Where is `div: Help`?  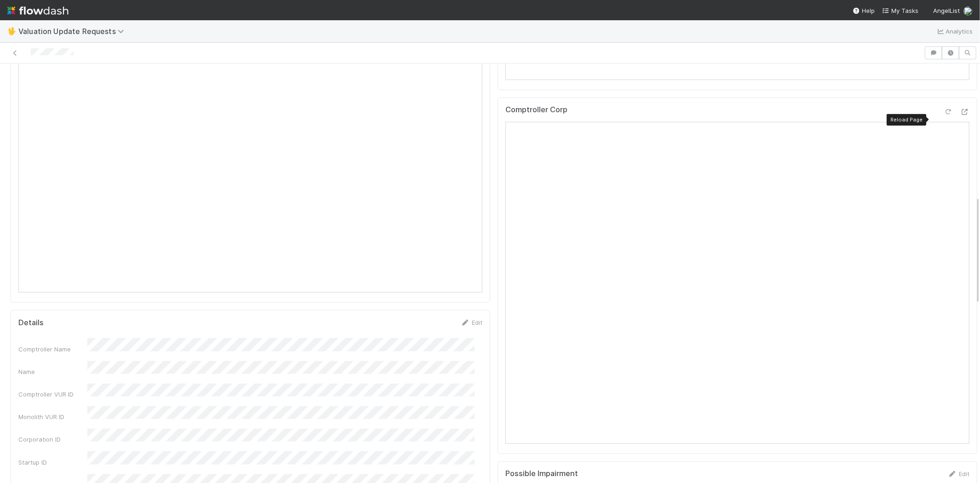
div: Help is located at coordinates (864, 10).